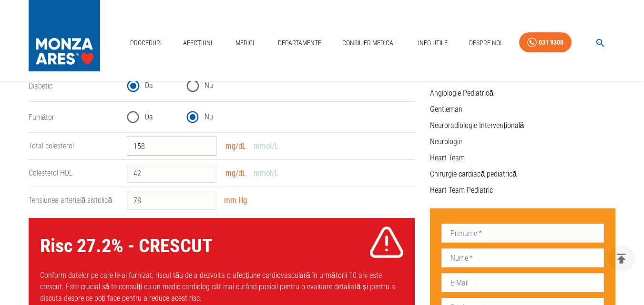 The image size is (644, 305). Describe the element at coordinates (545, 42) in the screenshot. I see `a: 031 9300` at that location.